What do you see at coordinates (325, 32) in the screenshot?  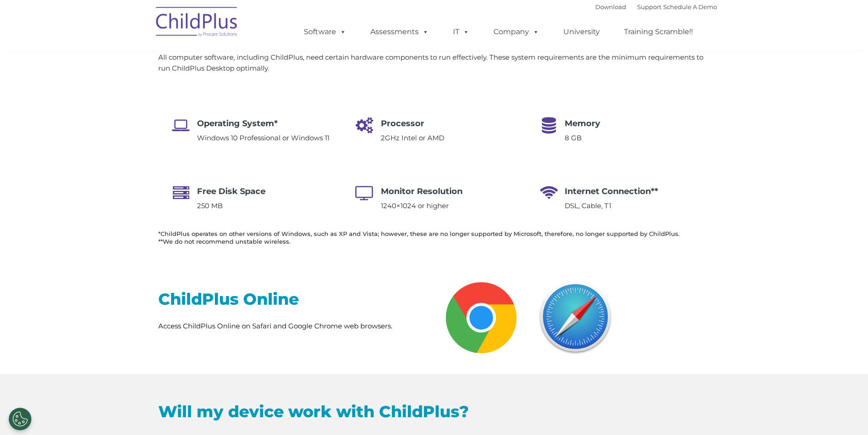 I see `a: Software` at bounding box center [325, 32].